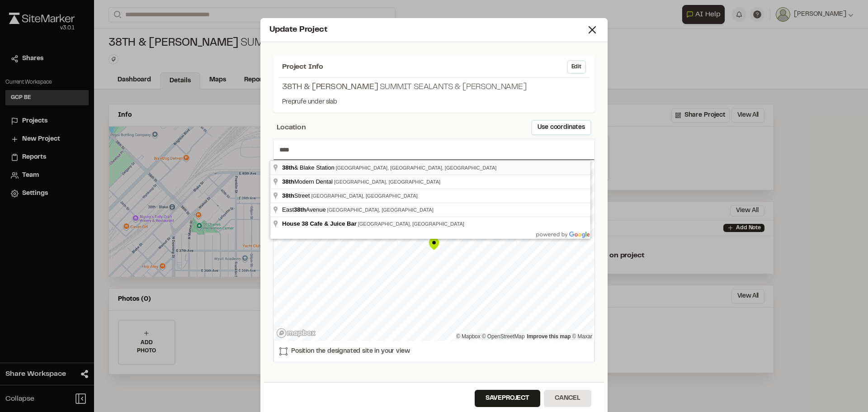  Describe the element at coordinates (304, 210) in the screenshot. I see `span: East Avenue` at that location.